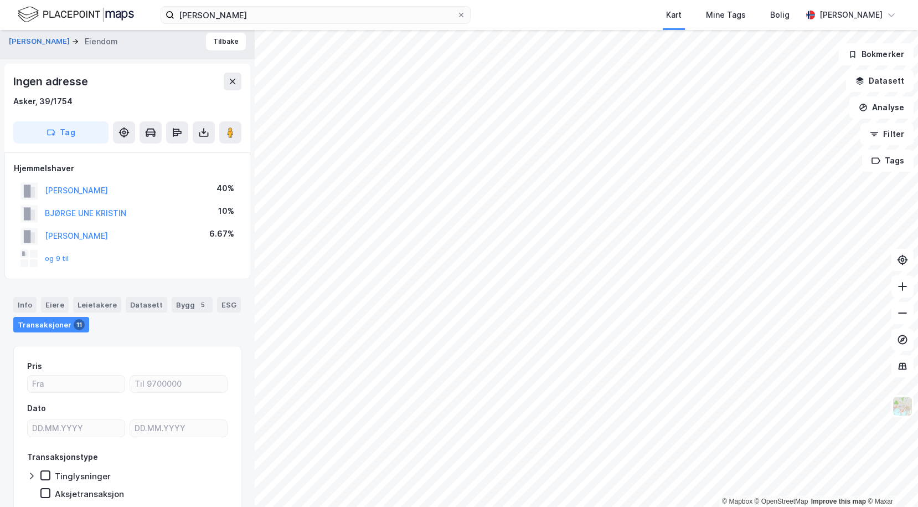  Describe the element at coordinates (226, 211) in the screenshot. I see `div: 10%` at that location.